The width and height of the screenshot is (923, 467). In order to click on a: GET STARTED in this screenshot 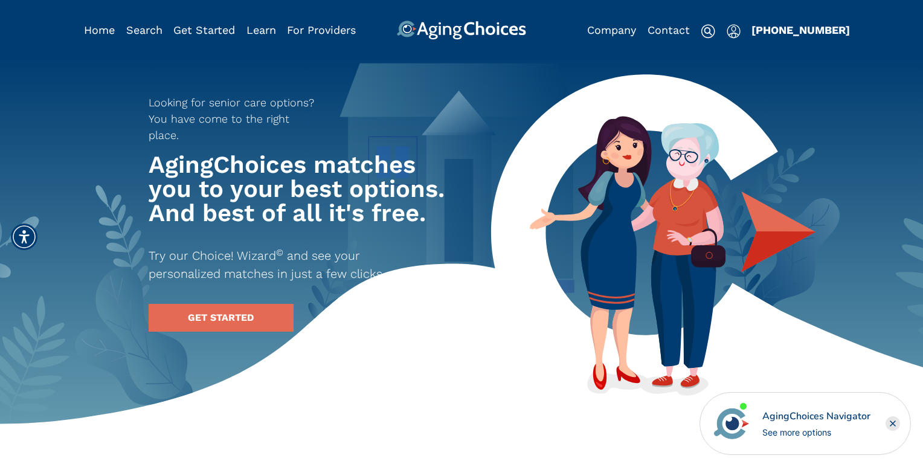, I will do `click(221, 318)`.